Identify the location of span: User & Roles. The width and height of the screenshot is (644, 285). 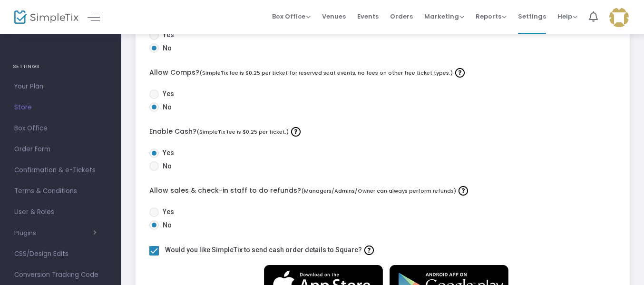
(60, 212).